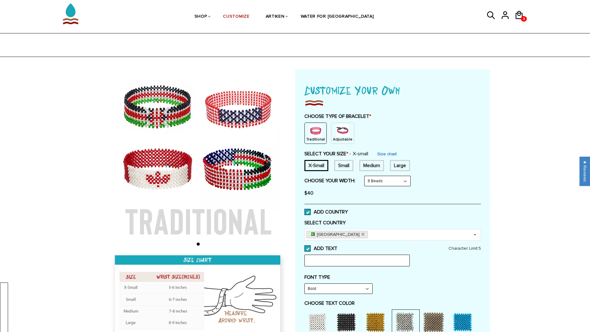 The image size is (590, 332). What do you see at coordinates (480, 249) in the screenshot?
I see `span: 5` at bounding box center [480, 249].